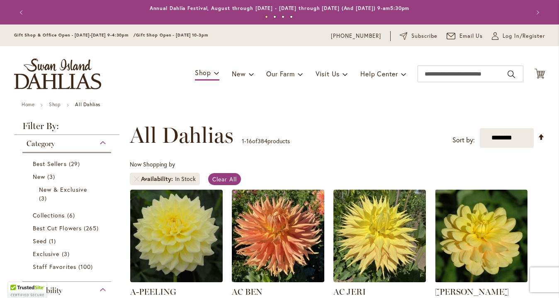  Describe the element at coordinates (186, 179) in the screenshot. I see `div: In Stock` at that location.